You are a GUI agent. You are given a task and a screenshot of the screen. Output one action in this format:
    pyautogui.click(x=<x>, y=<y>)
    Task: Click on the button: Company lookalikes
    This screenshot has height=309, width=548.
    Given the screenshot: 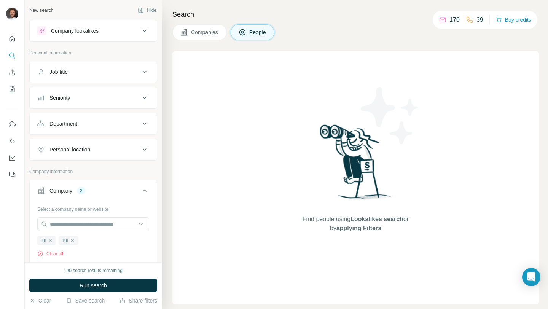 What is the action you would take?
    pyautogui.click(x=93, y=31)
    